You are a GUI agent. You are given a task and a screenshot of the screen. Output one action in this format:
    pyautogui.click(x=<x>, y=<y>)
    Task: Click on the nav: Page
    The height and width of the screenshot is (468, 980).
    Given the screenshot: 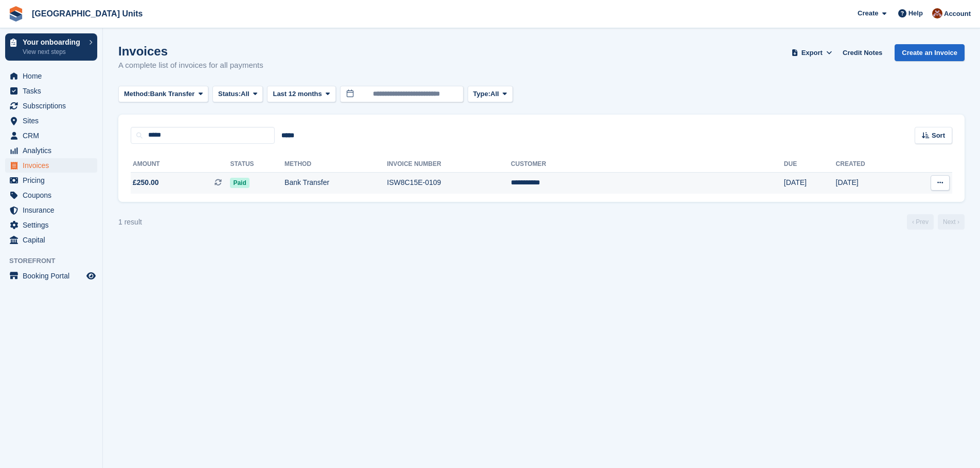 What is the action you would take?
    pyautogui.click(x=936, y=222)
    